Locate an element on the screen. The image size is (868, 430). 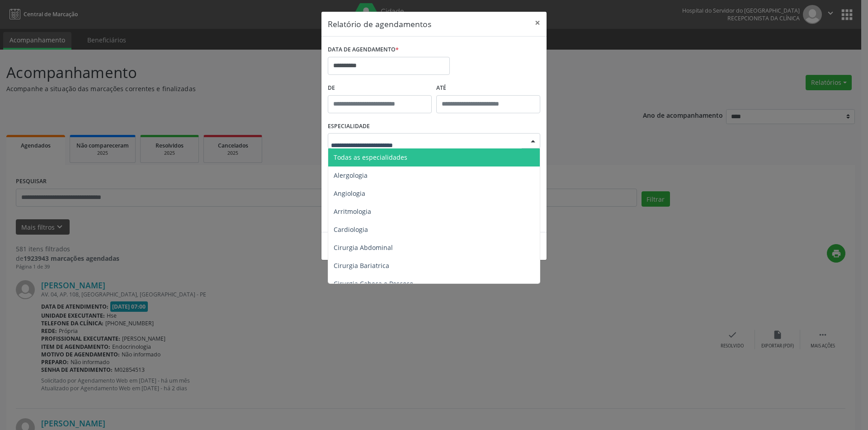
label: ATÉ is located at coordinates (488, 88).